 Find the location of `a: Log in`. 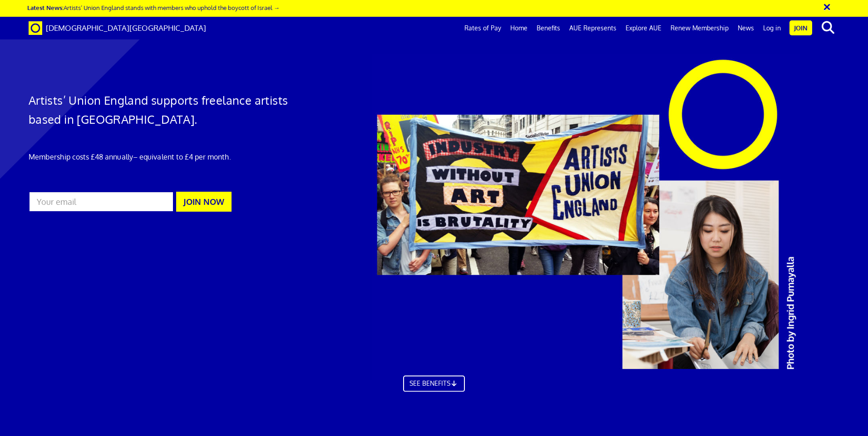

a: Log in is located at coordinates (771, 28).